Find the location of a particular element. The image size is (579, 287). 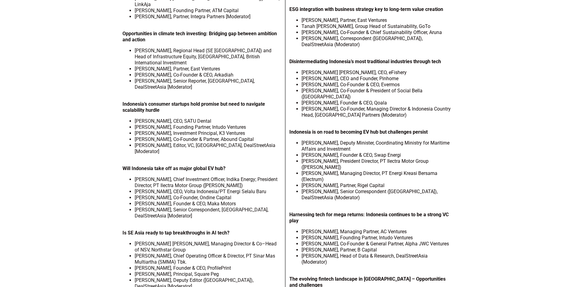

b: Will Indonesia take off as major global EV hub? is located at coordinates (174, 168).